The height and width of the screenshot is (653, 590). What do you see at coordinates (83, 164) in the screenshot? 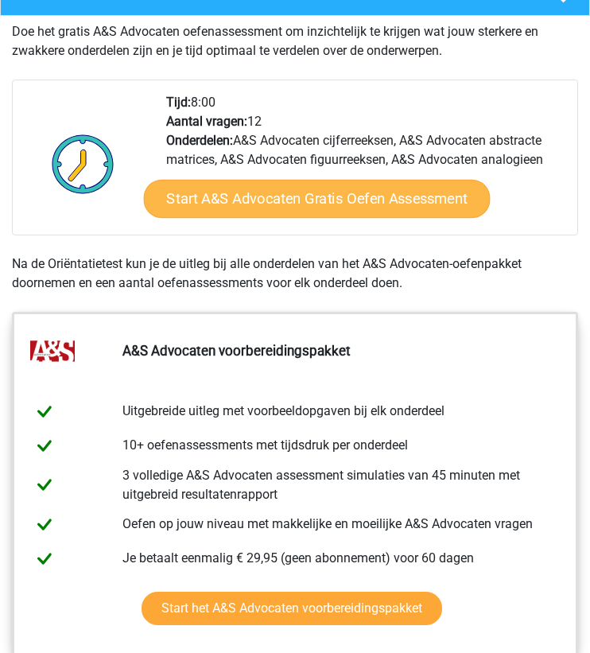
I see `img: Klok` at bounding box center [83, 164].